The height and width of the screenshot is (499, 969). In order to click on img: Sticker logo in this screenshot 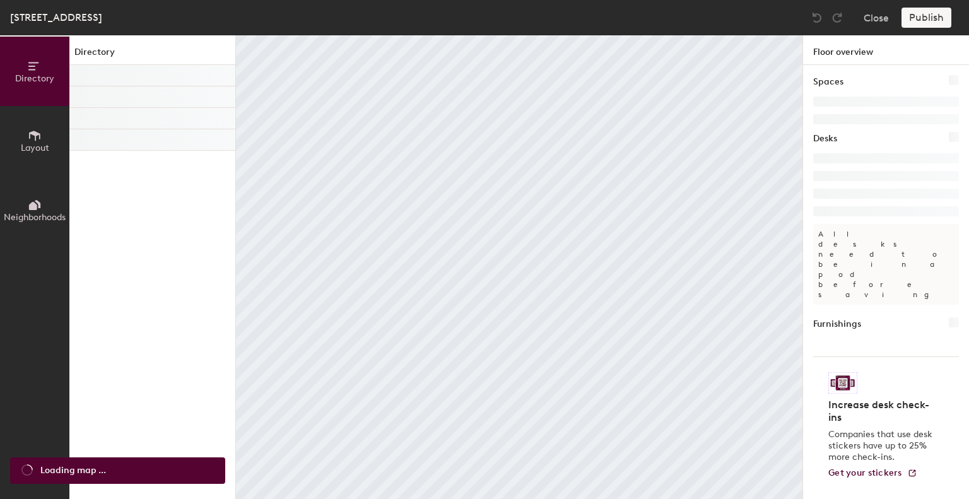, I will do `click(843, 383)`.